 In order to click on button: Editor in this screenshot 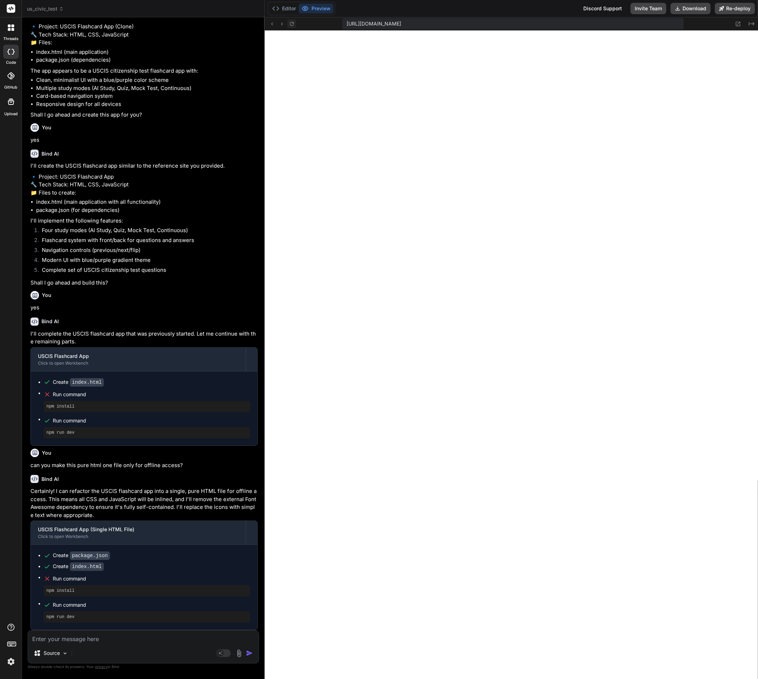, I will do `click(284, 9)`.